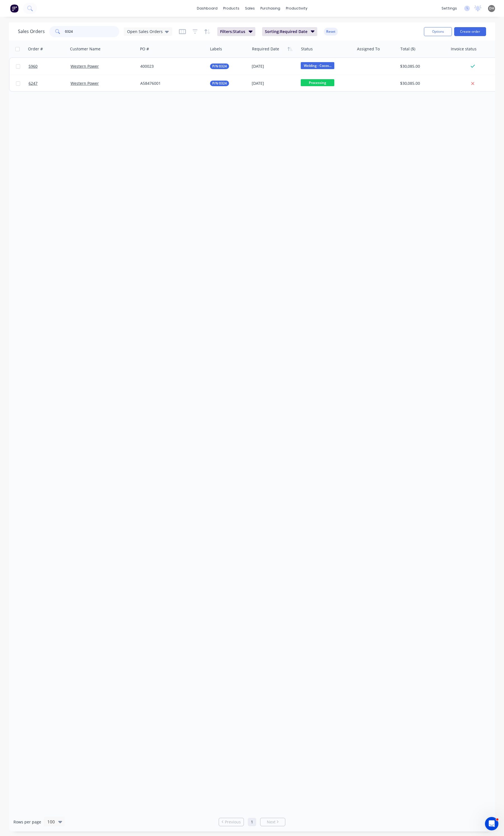 The width and height of the screenshot is (504, 836). I want to click on div: Invoice status, so click(463, 49).